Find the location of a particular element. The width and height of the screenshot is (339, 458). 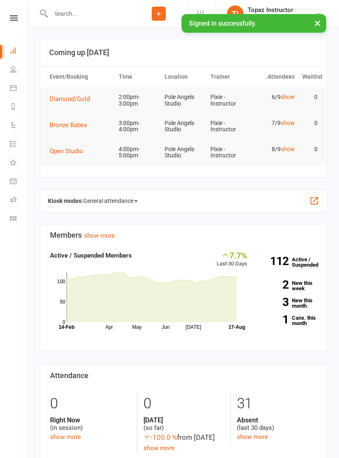

input: Search... is located at coordinates (89, 14).